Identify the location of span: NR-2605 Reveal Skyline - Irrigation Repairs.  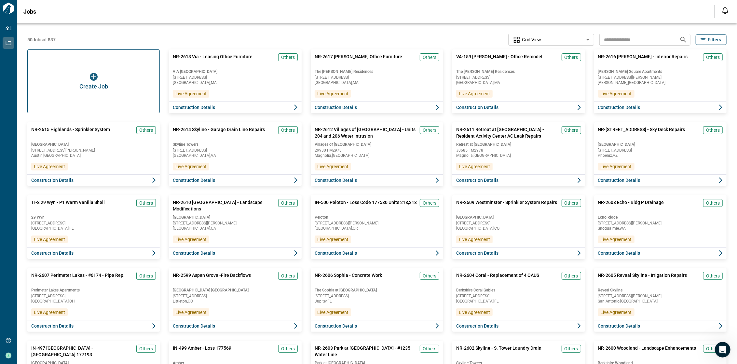
(643, 279).